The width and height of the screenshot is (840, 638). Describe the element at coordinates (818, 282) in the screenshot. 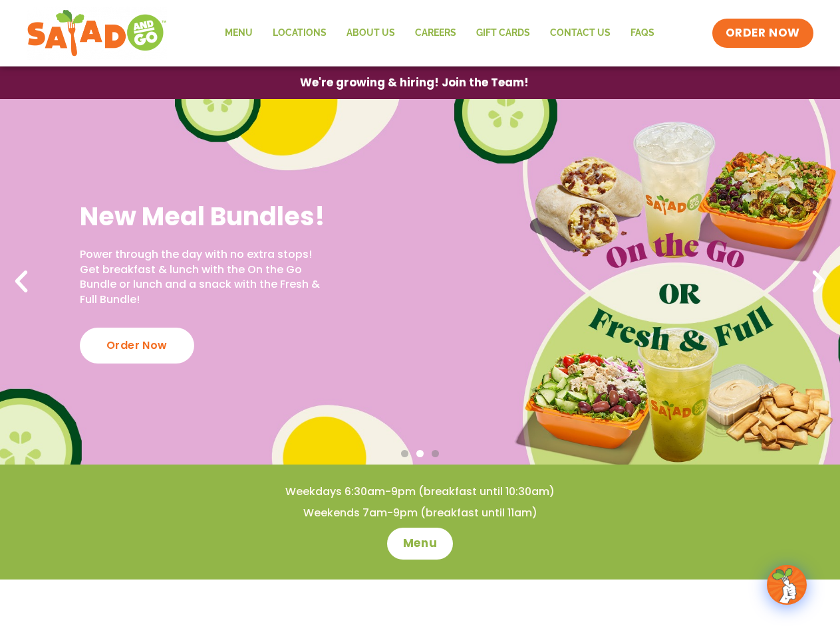

I see `div: Next slide` at that location.